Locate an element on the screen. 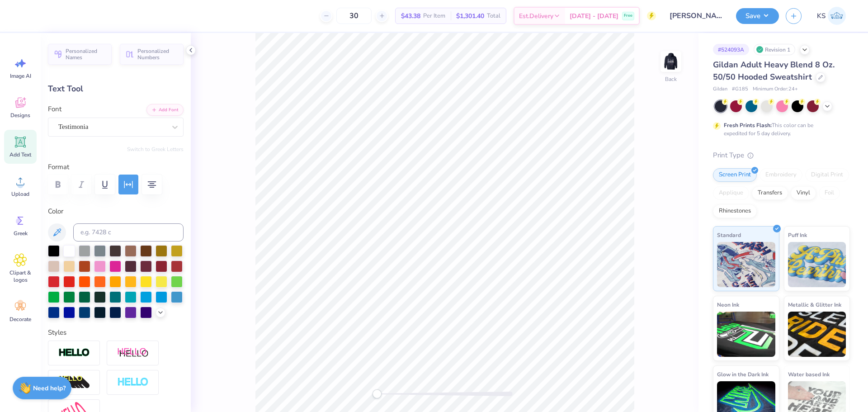  span: Water based Ink is located at coordinates (809, 374).